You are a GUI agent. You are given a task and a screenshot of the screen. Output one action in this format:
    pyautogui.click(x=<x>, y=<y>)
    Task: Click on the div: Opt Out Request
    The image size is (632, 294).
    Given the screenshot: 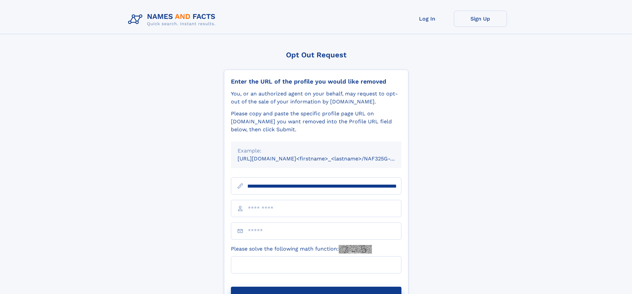 What is the action you would take?
    pyautogui.click(x=316, y=55)
    